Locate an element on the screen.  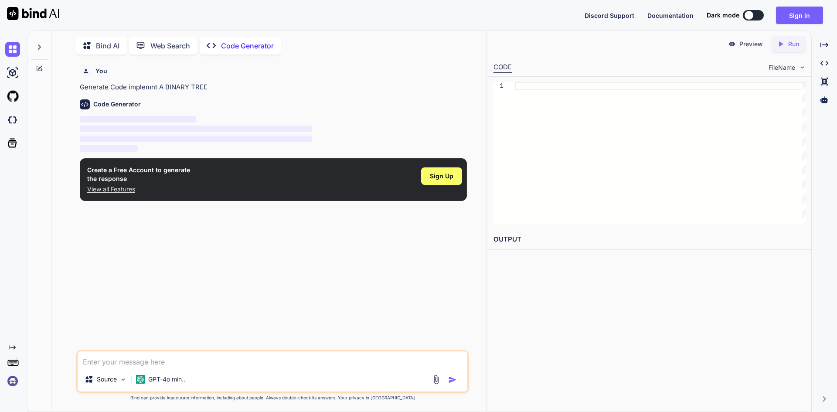
button: Documentation is located at coordinates (670, 15).